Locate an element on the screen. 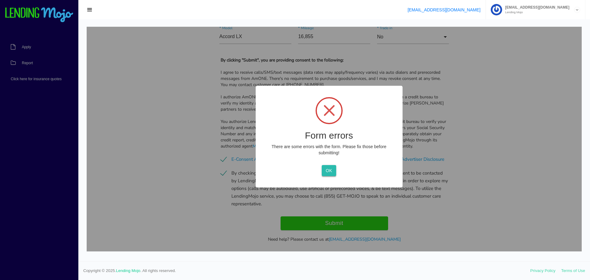  span: Report is located at coordinates (27, 63).